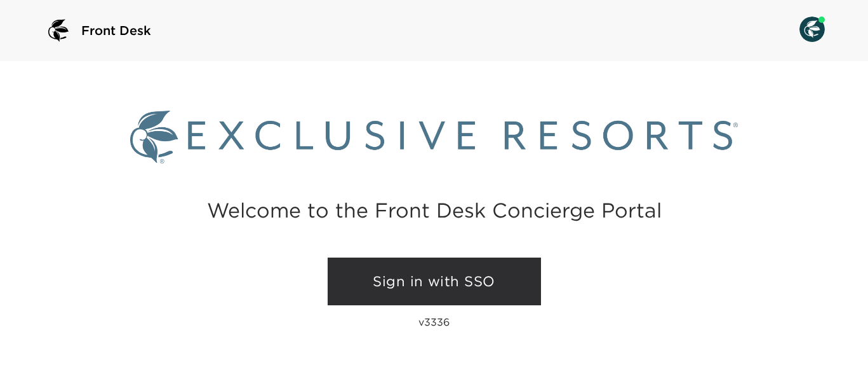 The height and width of the screenshot is (388, 868). I want to click on img: User, so click(812, 30).